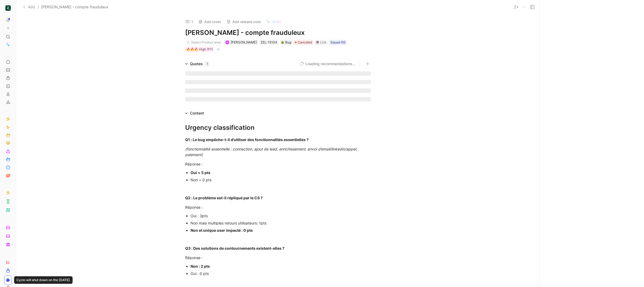  What do you see at coordinates (281, 180) in the screenshot?
I see `div: Non = 0 pts` at bounding box center [281, 180].